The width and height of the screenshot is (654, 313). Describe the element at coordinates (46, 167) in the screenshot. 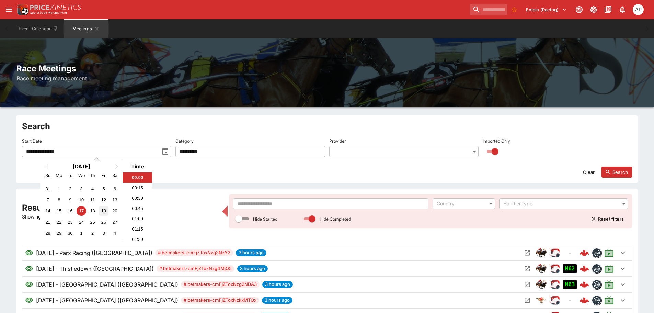

I see `button: Previous Month` at that location.